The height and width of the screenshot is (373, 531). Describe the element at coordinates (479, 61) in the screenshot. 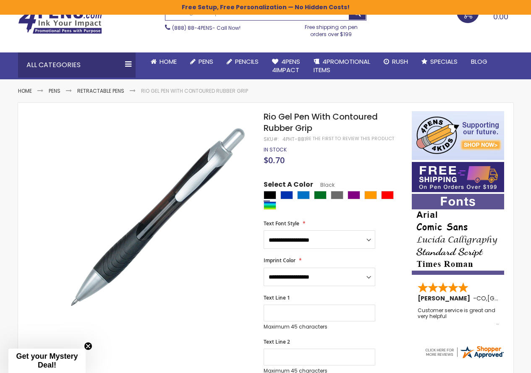

I see `span: Blog` at that location.